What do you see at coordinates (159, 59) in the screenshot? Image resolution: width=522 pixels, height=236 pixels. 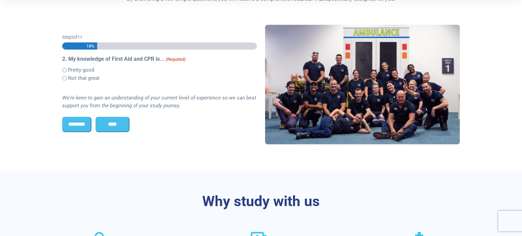 I see `legend: 2. My knowledge of First Aid and CPR is...` at bounding box center [159, 59].